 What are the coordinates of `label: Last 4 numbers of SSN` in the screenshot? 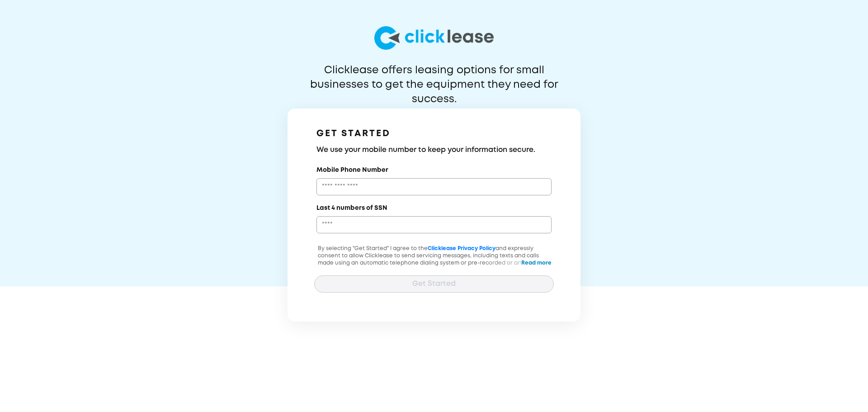 It's located at (352, 208).